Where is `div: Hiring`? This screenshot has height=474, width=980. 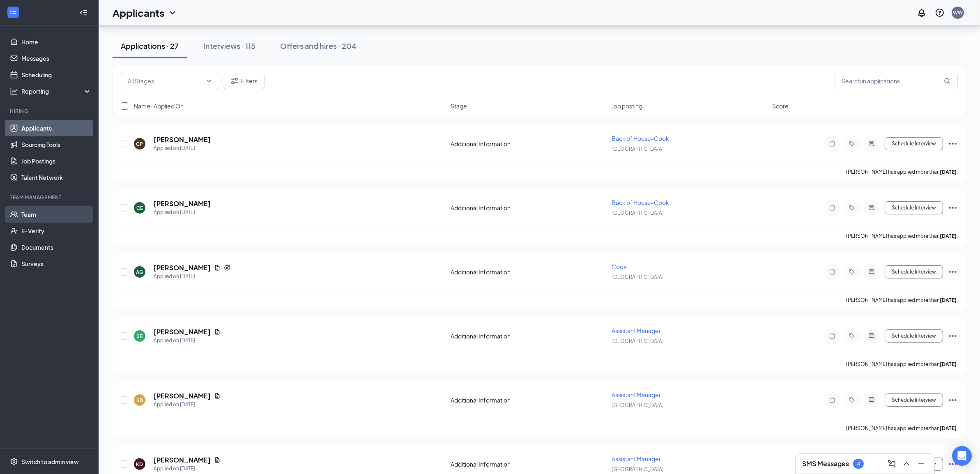
div: Hiring is located at coordinates (49, 111).